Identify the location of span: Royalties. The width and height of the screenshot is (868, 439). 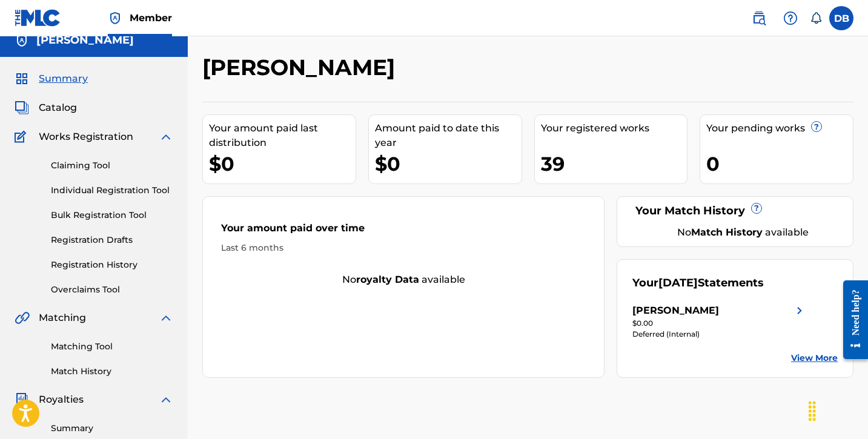
(62, 400).